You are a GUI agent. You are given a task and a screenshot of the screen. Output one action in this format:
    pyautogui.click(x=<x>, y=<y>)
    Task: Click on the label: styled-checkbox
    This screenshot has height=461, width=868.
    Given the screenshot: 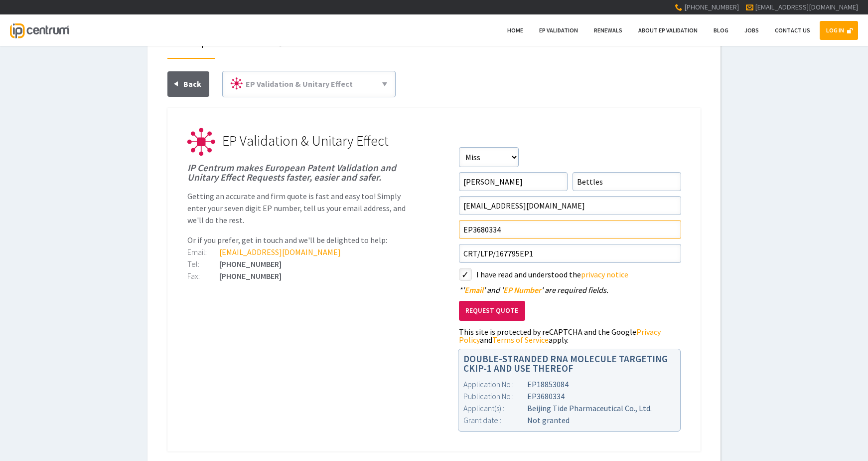 What is the action you would take?
    pyautogui.click(x=466, y=274)
    